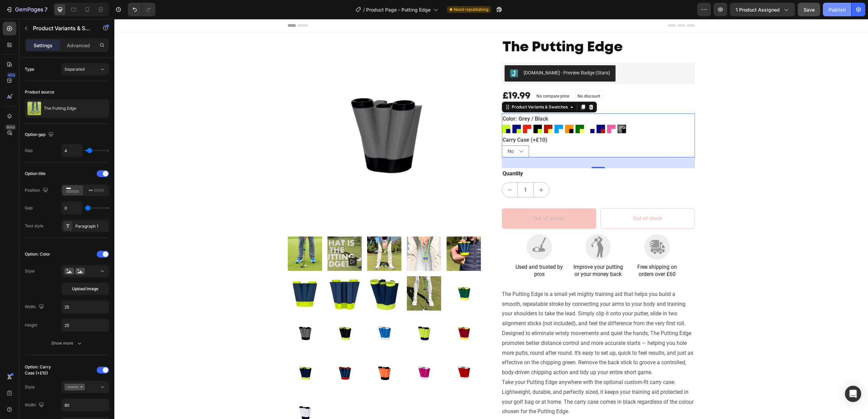 The image size is (868, 419). What do you see at coordinates (471, 9) in the screenshot?
I see `span: Need republishing` at bounding box center [471, 9].